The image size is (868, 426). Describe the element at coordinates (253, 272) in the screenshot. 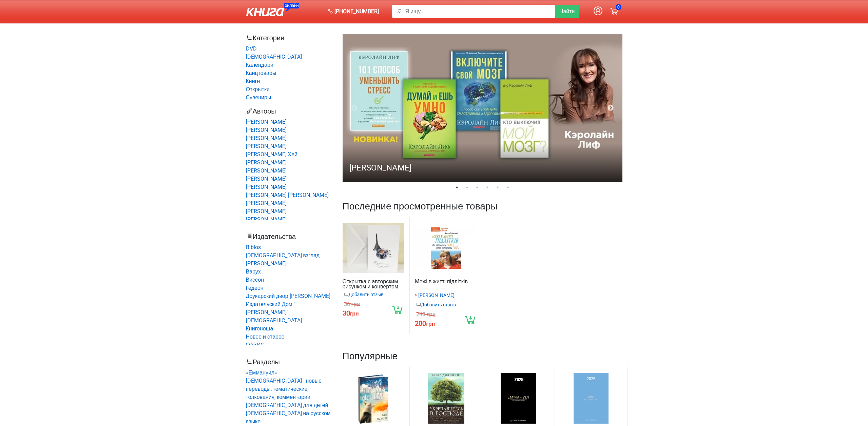

I see `a: Варух` at that location.